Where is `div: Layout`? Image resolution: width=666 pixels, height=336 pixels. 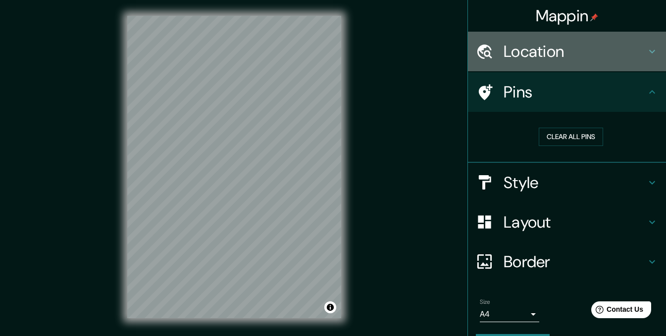
div: Layout is located at coordinates (567, 222).